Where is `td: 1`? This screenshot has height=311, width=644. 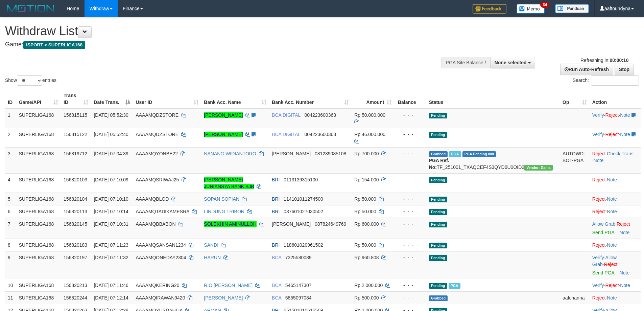 td: 1 is located at coordinates (10, 119).